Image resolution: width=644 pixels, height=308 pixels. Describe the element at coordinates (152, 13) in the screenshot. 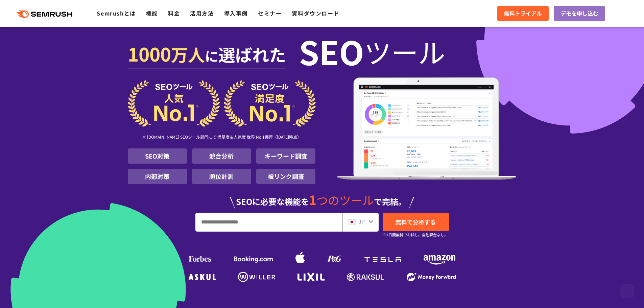

I see `a: 機能` at that location.